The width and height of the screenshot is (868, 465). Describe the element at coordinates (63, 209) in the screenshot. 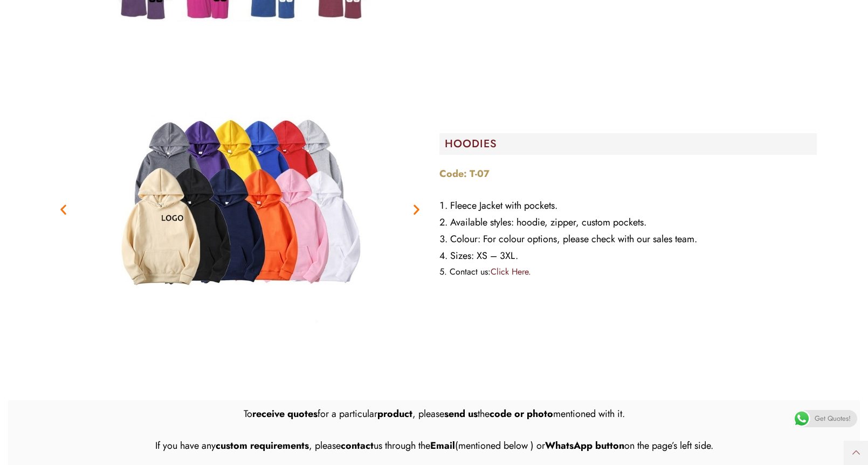

I see `div: Previous slide` at that location.